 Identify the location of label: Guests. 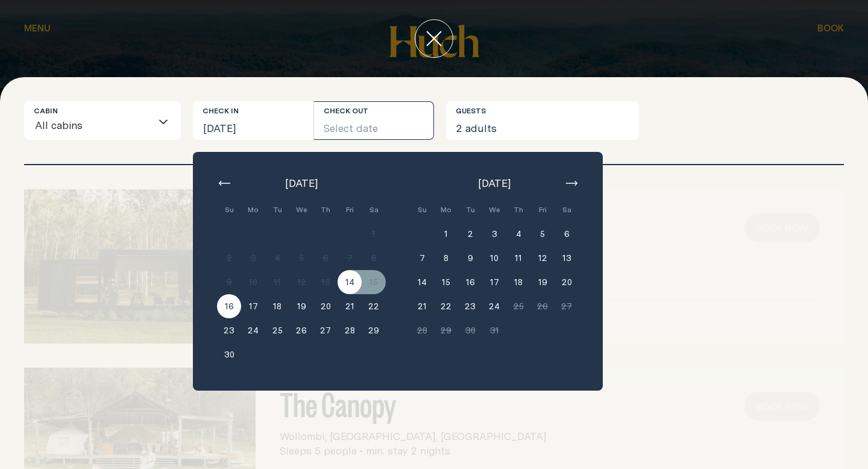
(471, 111).